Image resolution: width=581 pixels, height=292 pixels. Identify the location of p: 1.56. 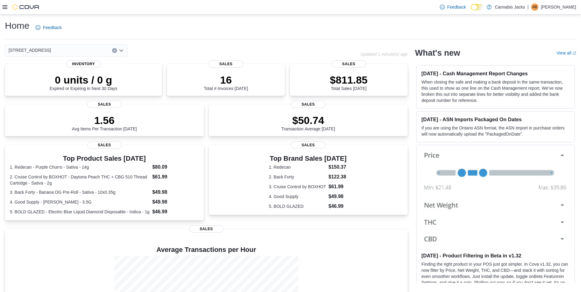
(104, 120).